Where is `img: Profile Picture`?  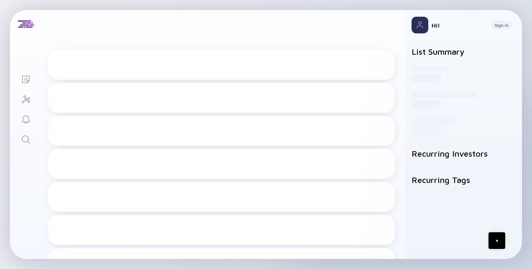 img: Profile Picture is located at coordinates (420, 25).